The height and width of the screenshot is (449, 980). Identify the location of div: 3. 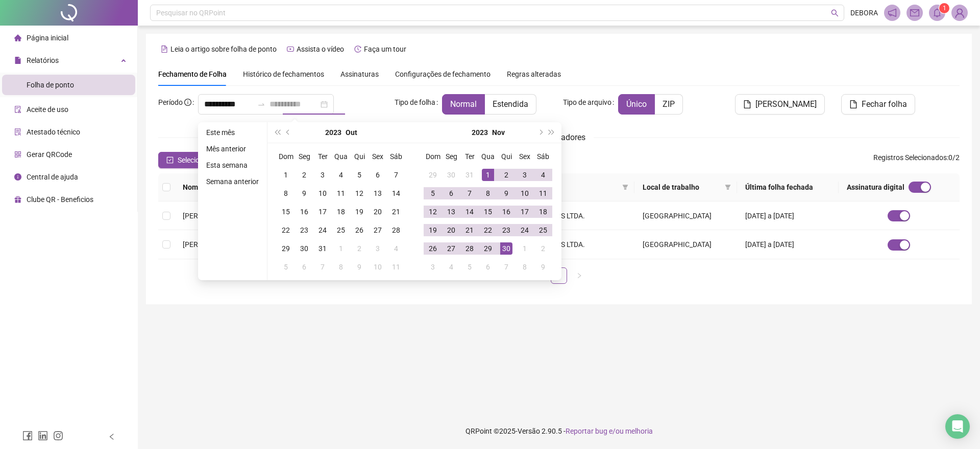
(525, 175).